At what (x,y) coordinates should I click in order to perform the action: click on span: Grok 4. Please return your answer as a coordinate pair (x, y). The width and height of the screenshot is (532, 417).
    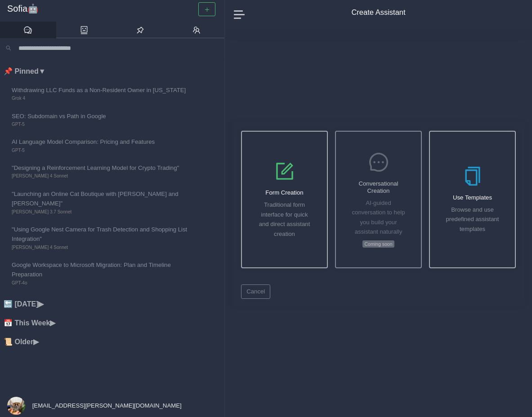
    Looking at the image, I should click on (102, 98).